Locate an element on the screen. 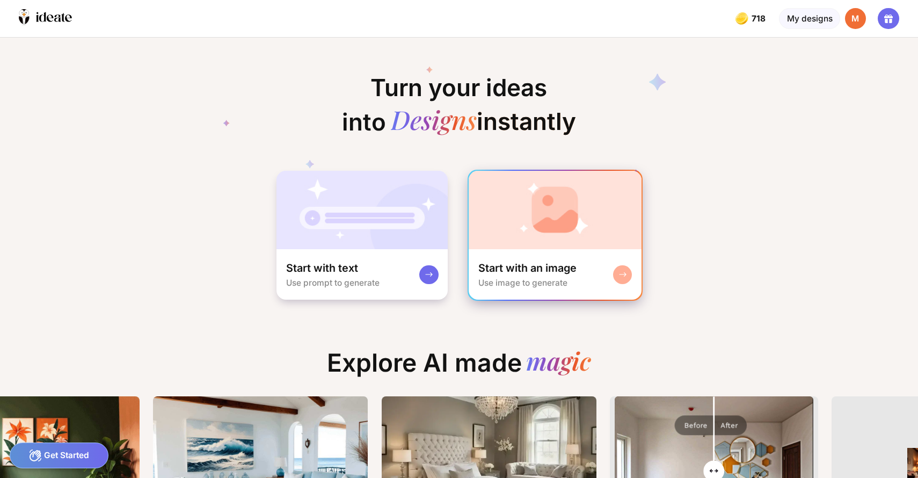 This screenshot has width=918, height=478. span: 718 is located at coordinates (759, 19).